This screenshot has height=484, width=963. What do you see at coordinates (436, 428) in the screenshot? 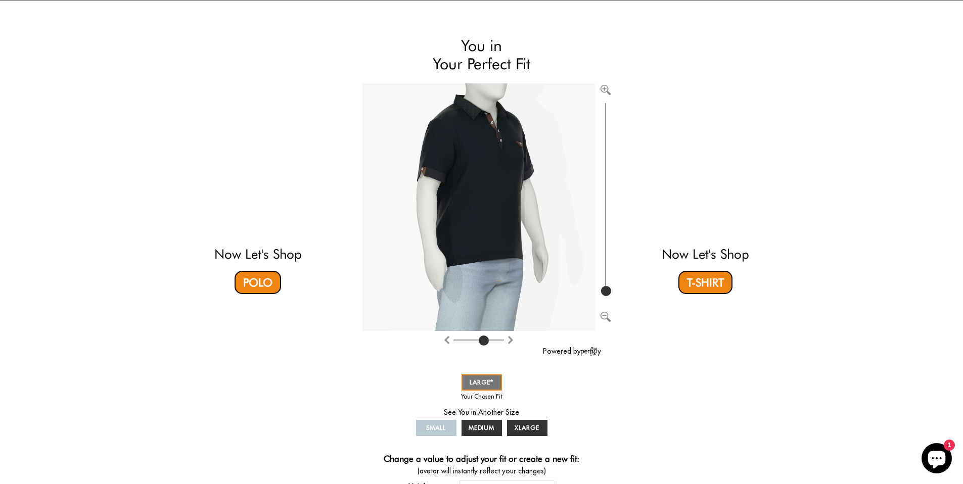
I see `a: SMALL` at bounding box center [436, 428].